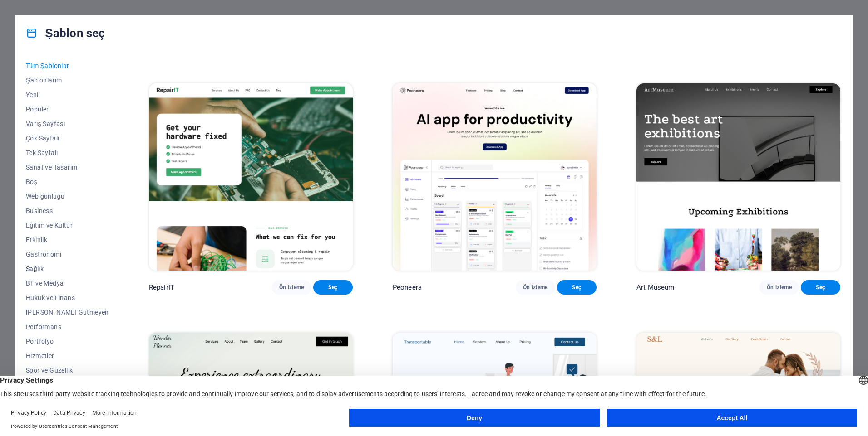  Describe the element at coordinates (67, 225) in the screenshot. I see `button: Eğitim ve Kültür` at that location.